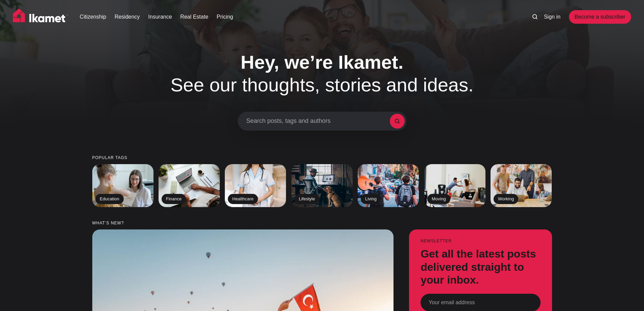  Describe the element at coordinates (455, 185) in the screenshot. I see `a: Moving` at that location.